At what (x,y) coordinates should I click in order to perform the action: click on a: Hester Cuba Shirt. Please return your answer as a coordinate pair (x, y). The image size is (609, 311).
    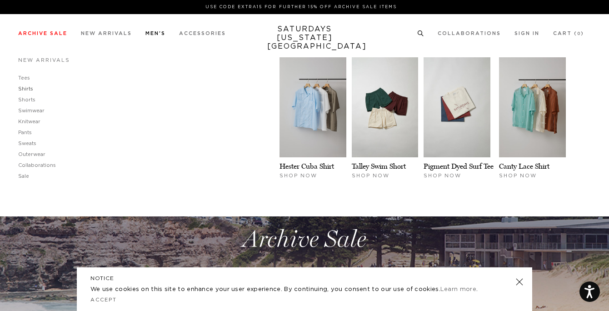
    Looking at the image, I should click on (307, 166).